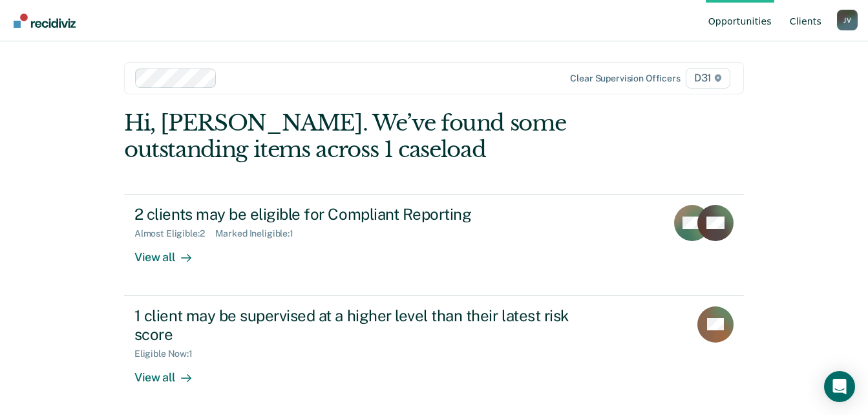 Image resolution: width=868 pixels, height=415 pixels. What do you see at coordinates (45, 20) in the screenshot?
I see `img: Recidiviz` at bounding box center [45, 20].